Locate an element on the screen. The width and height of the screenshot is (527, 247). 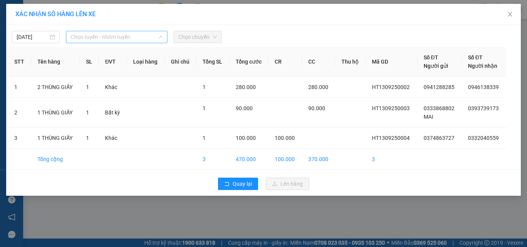
th: Tổng cước is located at coordinates (249, 62).